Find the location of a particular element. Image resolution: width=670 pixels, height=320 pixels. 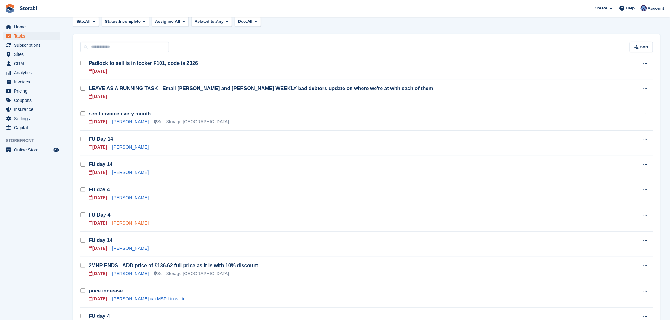

span: Home is located at coordinates (33, 27).